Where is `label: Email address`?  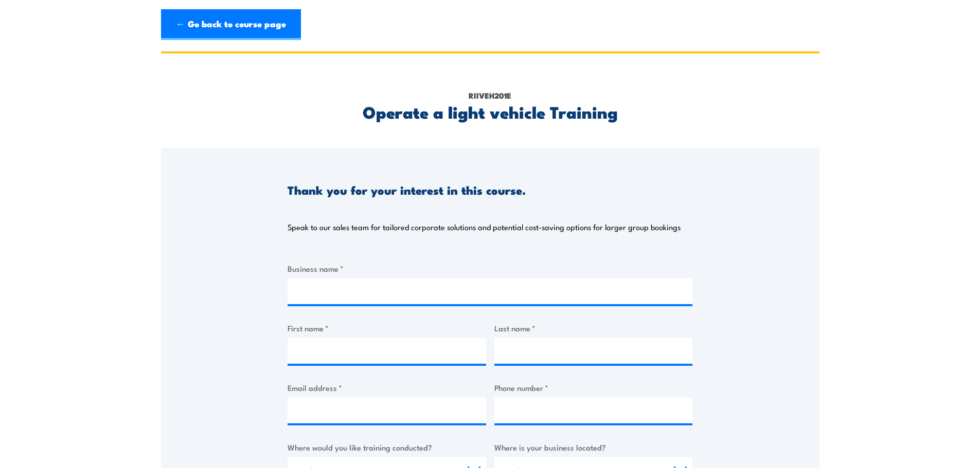 label: Email address is located at coordinates (386, 388).